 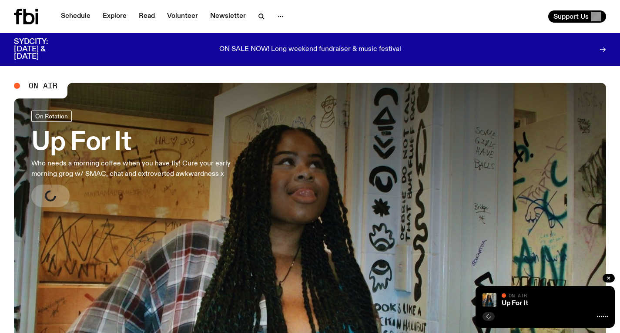 What do you see at coordinates (76, 17) in the screenshot?
I see `a: Schedule` at bounding box center [76, 17].